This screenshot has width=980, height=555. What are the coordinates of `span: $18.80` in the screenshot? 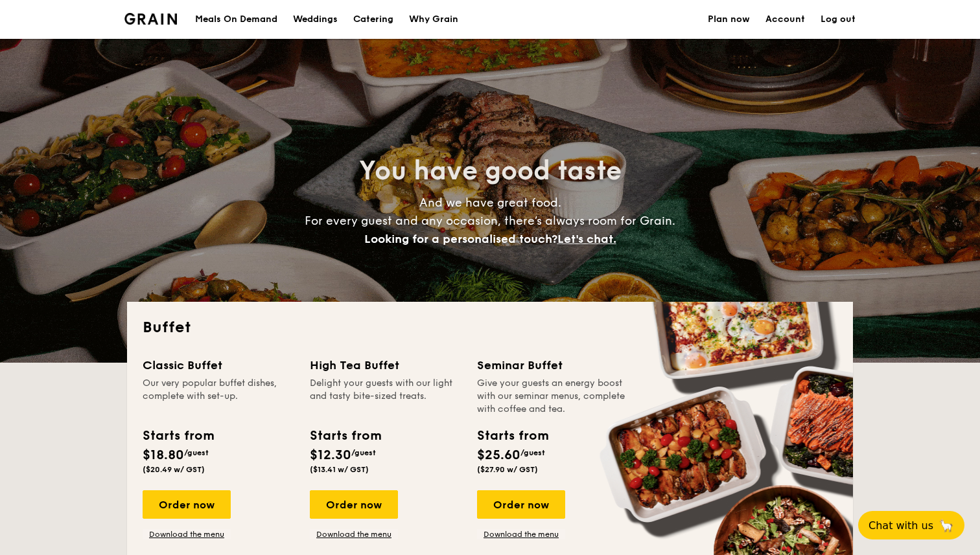 It's located at (163, 455).